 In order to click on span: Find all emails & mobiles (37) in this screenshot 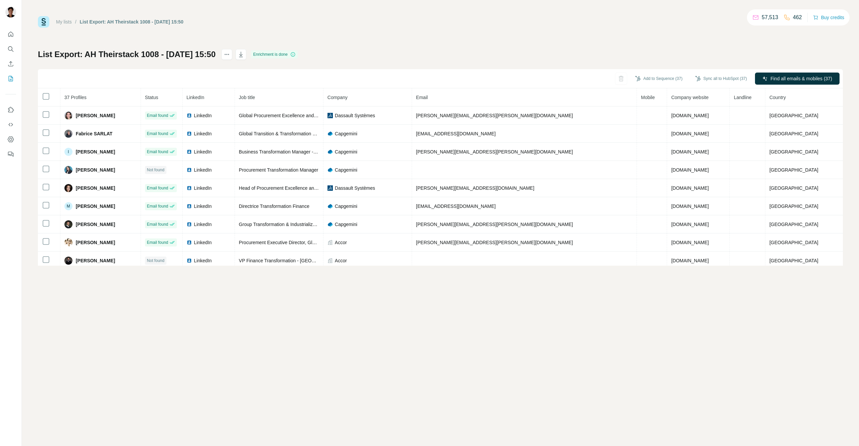, I will do `click(802, 79)`.